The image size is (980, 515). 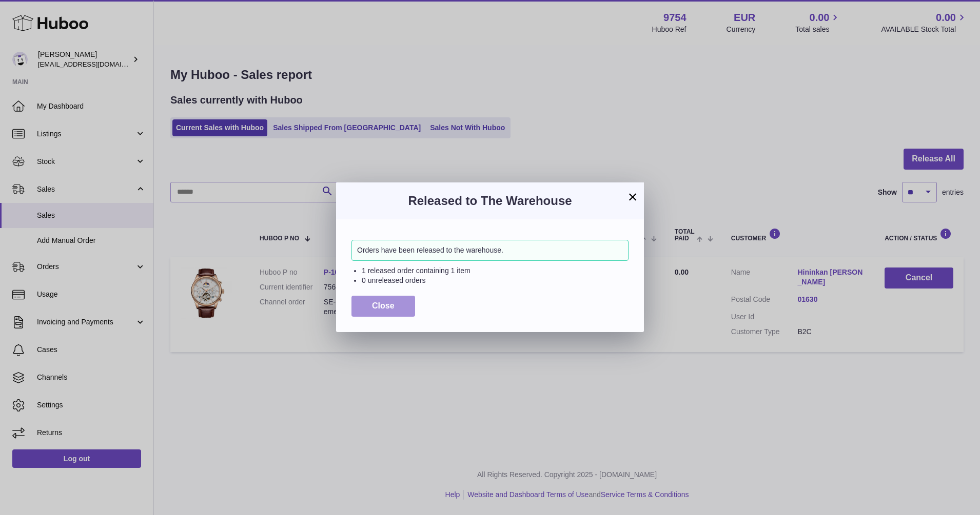 I want to click on li: 0 unreleased orders, so click(x=495, y=280).